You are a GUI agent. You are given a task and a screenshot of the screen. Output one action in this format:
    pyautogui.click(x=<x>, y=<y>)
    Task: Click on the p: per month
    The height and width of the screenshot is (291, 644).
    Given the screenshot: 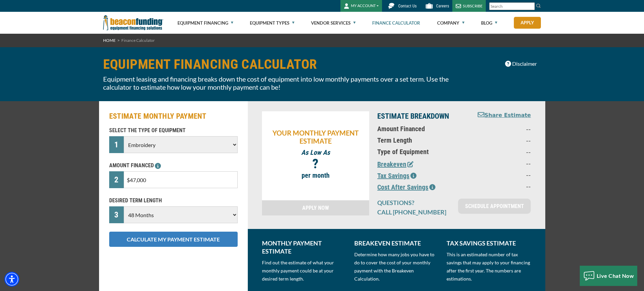 What is the action you would take?
    pyautogui.click(x=316, y=175)
    